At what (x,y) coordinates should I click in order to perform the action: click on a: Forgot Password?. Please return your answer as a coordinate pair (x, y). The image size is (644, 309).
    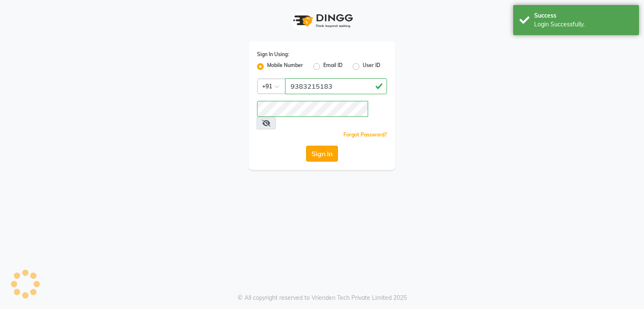
    Looking at the image, I should click on (365, 135).